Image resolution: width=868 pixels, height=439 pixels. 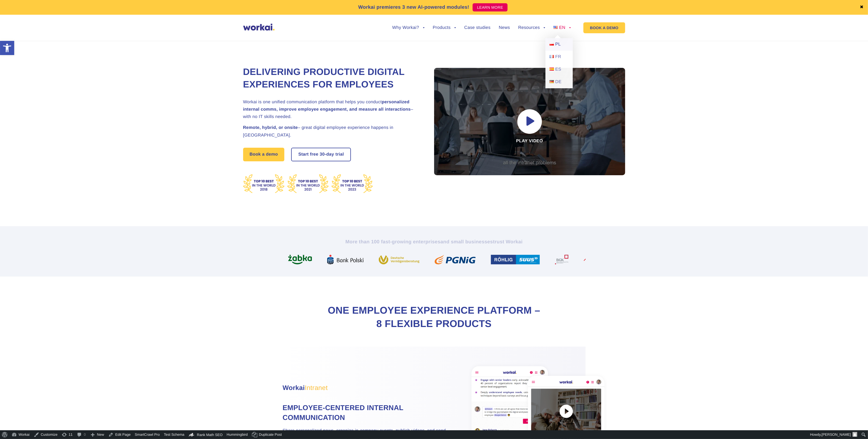 I want to click on strong: Remote, hybrid, or onsite, so click(x=270, y=128).